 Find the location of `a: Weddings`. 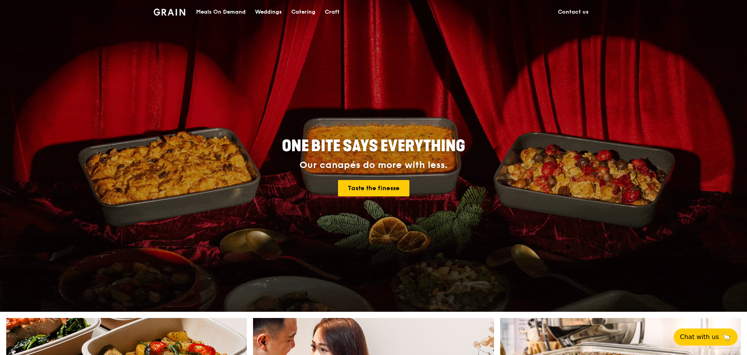

a: Weddings is located at coordinates (268, 12).